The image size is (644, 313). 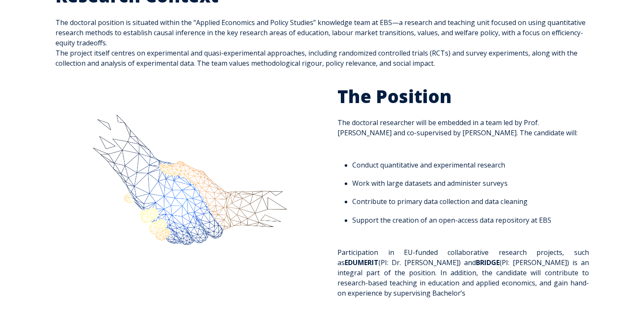 I want to click on li: Work with large datasets and administer surveys, so click(x=468, y=183).